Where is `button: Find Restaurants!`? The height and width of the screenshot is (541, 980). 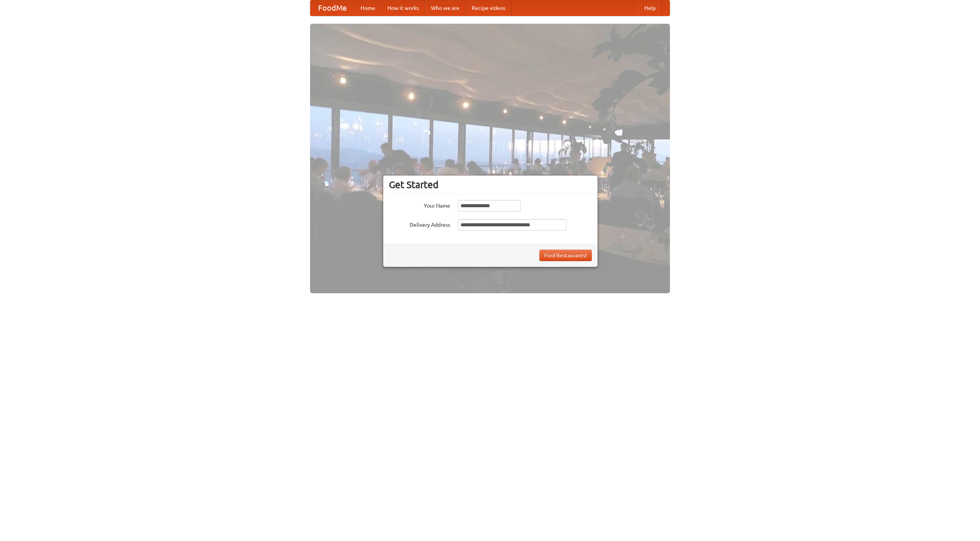
button: Find Restaurants! is located at coordinates (565, 256).